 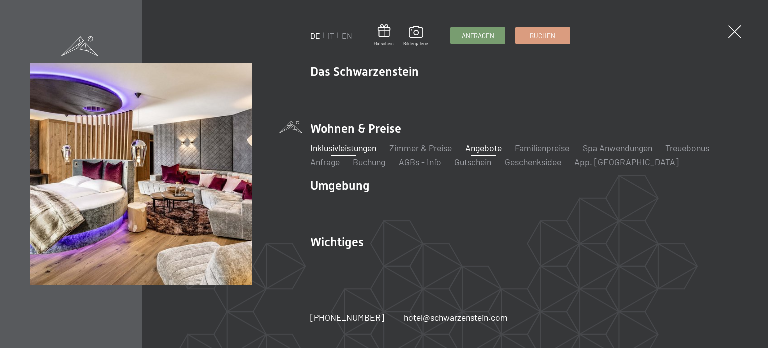 What do you see at coordinates (421, 148) in the screenshot?
I see `a: Zimmer & Preise` at bounding box center [421, 148].